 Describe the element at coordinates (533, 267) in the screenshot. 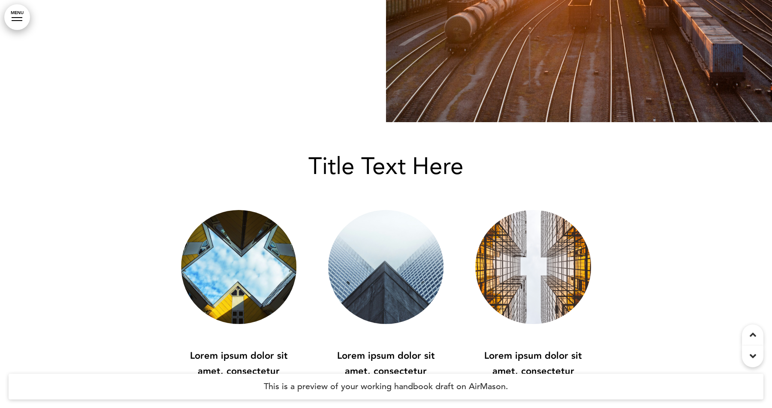

I see `img: photo-1431576901776-e539bd916ba2` at that location.